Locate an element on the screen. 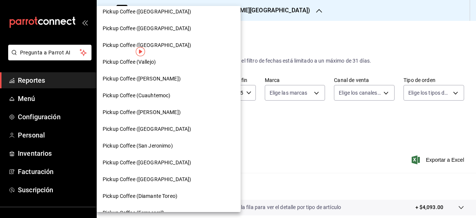  span: Pickup Coffee (Ferrocarril) is located at coordinates (134, 213).